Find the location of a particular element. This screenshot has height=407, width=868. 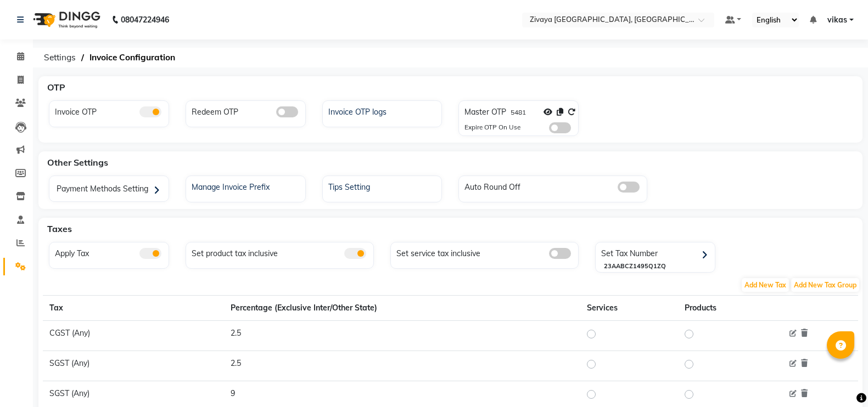

div: Set product tax inclusive is located at coordinates (281, 252).